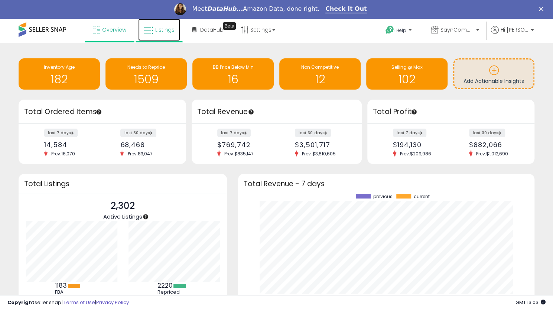 The image size is (553, 310). What do you see at coordinates (244, 144) in the screenshot?
I see `div: $769,742` at bounding box center [244, 144].